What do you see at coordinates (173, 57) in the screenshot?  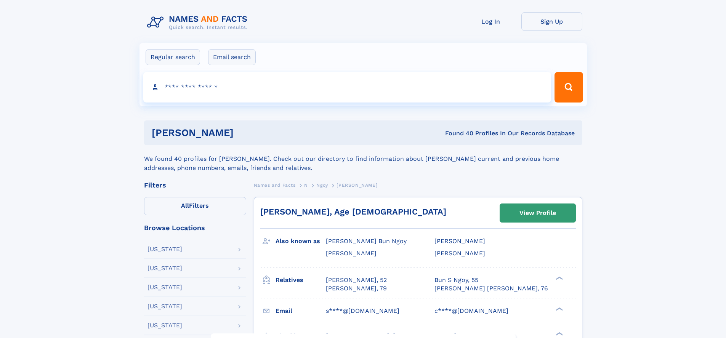 I see `label: Regular search` at bounding box center [173, 57].